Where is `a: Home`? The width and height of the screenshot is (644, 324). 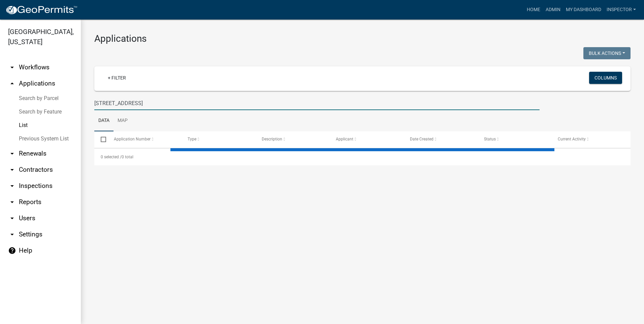 a: Home is located at coordinates (533, 10).